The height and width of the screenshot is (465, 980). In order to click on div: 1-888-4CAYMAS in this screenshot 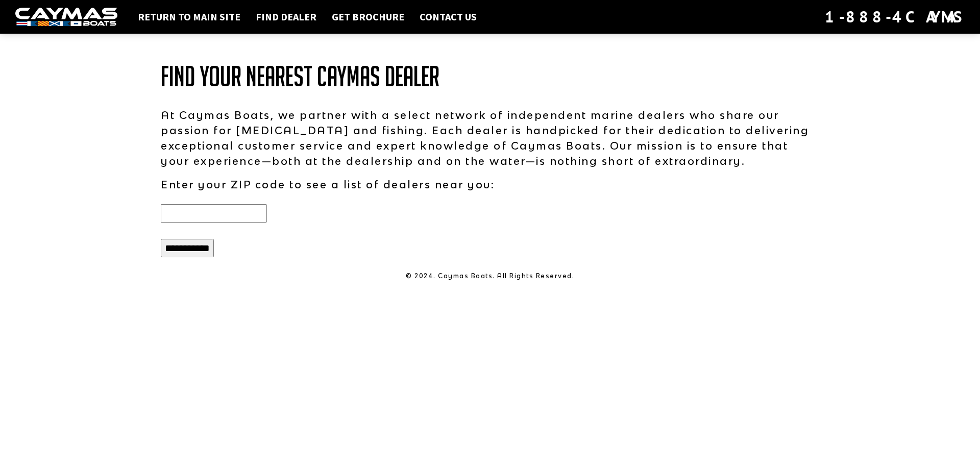, I will do `click(894, 17)`.